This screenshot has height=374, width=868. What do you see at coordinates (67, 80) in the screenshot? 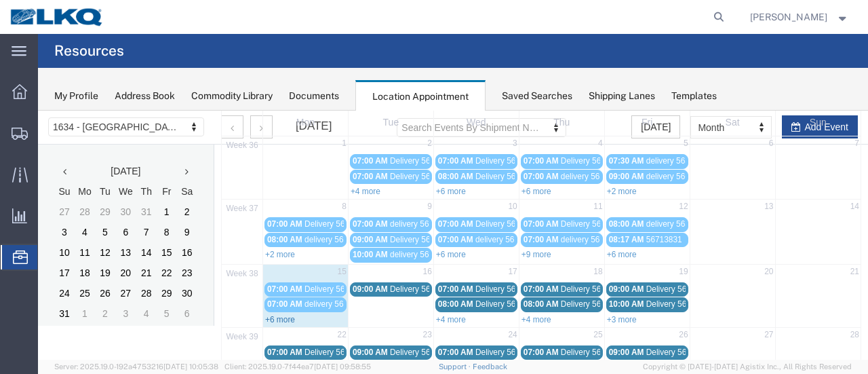
I see `th: Tu` at bounding box center [67, 80].